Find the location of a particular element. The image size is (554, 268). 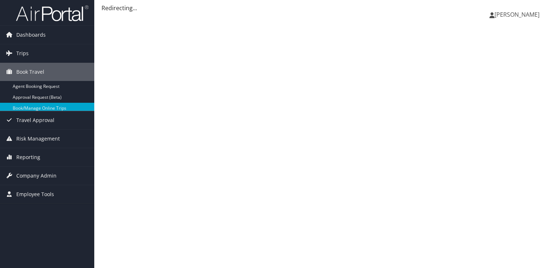

img: airportal-logo.png is located at coordinates (52, 13).